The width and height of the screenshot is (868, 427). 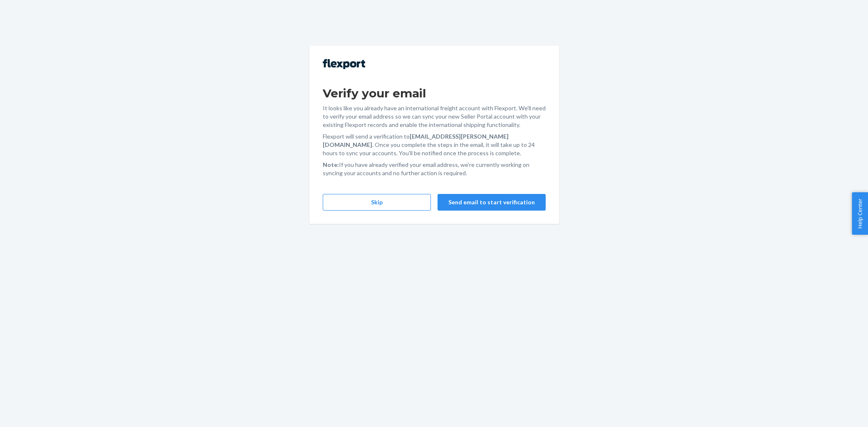 I want to click on strong: Note:, so click(x=331, y=164).